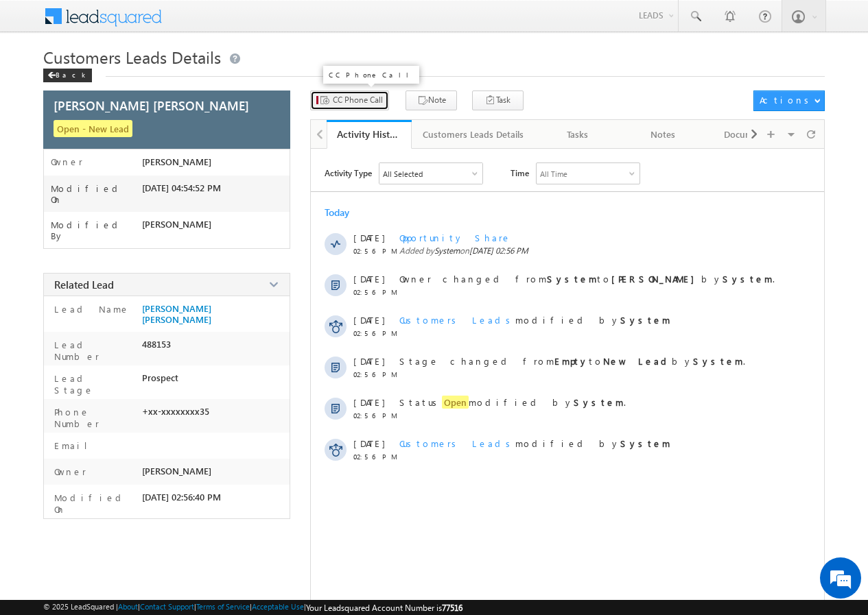 Image resolution: width=868 pixels, height=615 pixels. I want to click on span: 77516, so click(452, 608).